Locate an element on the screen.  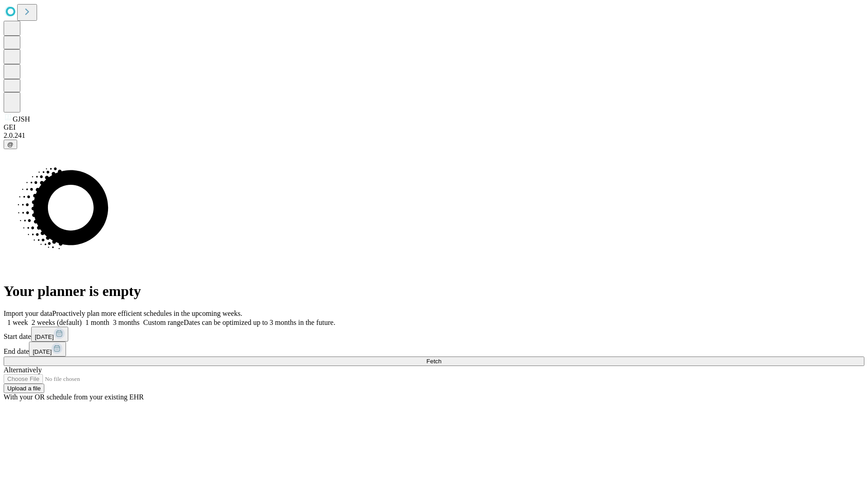
span: Import your data is located at coordinates (28, 313).